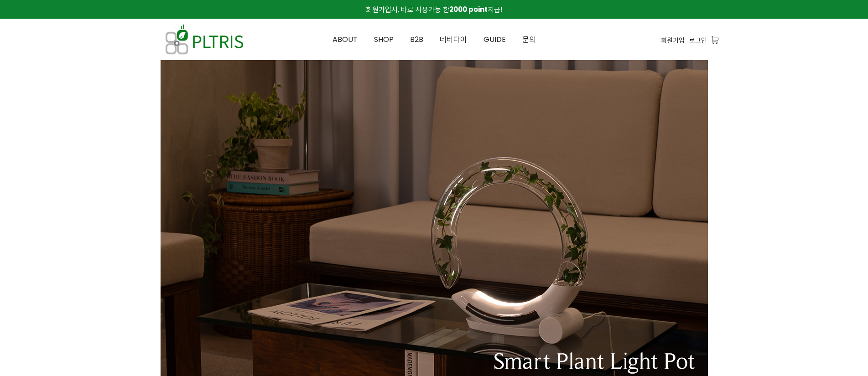 The height and width of the screenshot is (376, 868). I want to click on a: 회원가입, so click(673, 40).